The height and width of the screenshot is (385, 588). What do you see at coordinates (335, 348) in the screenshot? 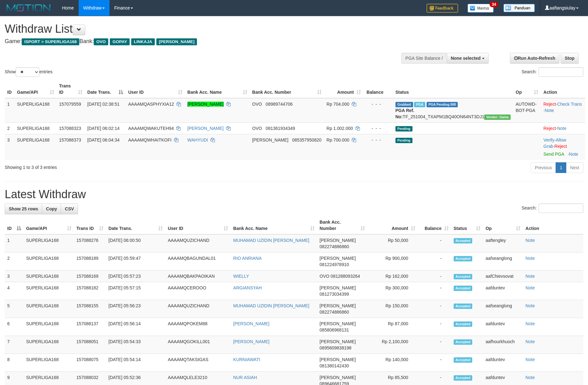
I see `span: Copy 0895609838198 to clipboard` at bounding box center [335, 348].